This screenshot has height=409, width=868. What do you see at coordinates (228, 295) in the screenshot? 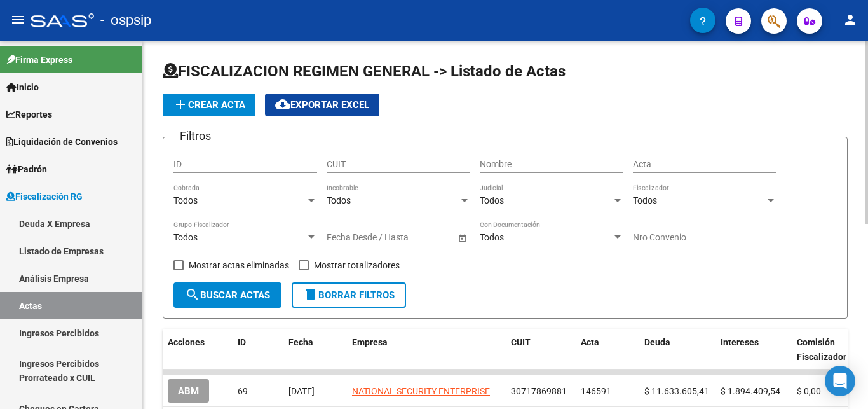
I see `button: Buscar Actas` at bounding box center [228, 295].